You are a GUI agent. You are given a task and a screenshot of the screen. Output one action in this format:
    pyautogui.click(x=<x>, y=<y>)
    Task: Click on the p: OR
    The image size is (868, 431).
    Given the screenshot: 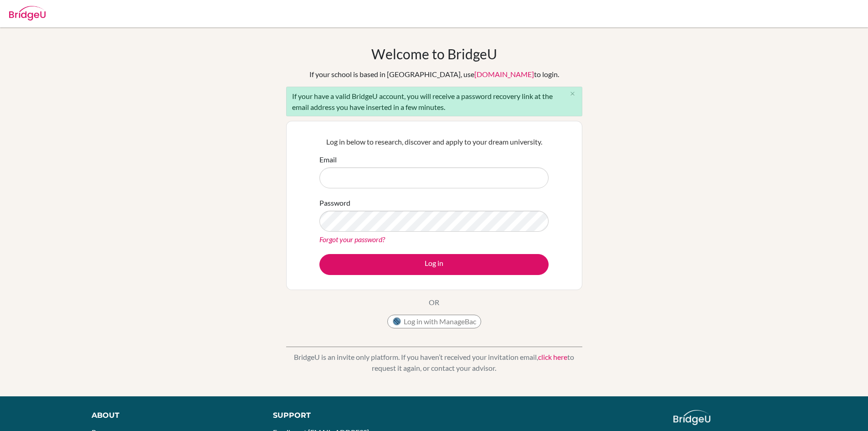 What is the action you would take?
    pyautogui.click(x=434, y=302)
    